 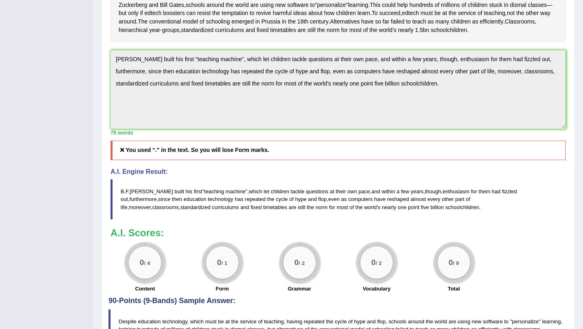 I want to click on span: and, so click(x=376, y=191).